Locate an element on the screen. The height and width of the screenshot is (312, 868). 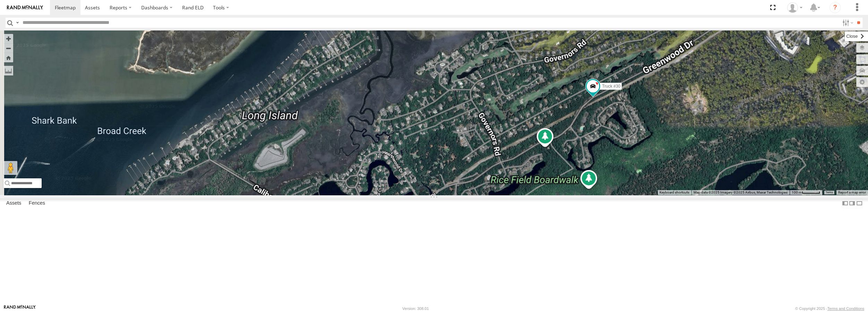
a: Visit our Website is located at coordinates (20, 309).